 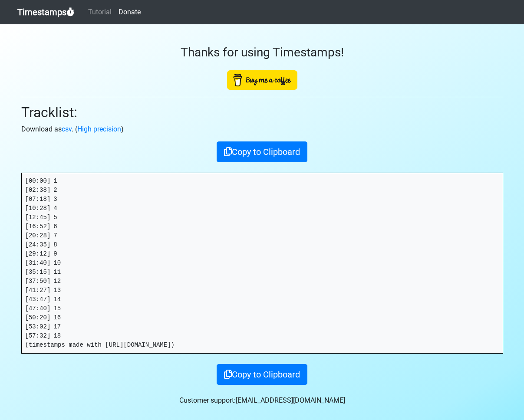 I want to click on a: csv, so click(x=66, y=129).